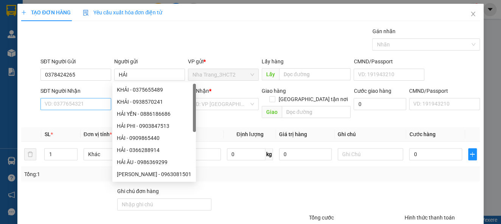 The image size is (501, 224). Describe the element at coordinates (84, 40) in the screenshot. I see `li: (c) 2017` at that location.